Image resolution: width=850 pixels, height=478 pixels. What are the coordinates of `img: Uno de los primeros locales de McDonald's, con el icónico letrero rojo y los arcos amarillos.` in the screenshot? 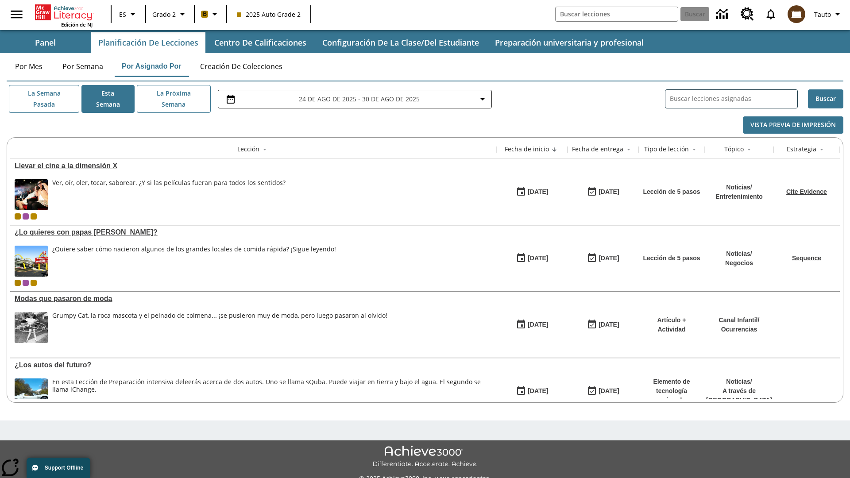 It's located at (31, 261).